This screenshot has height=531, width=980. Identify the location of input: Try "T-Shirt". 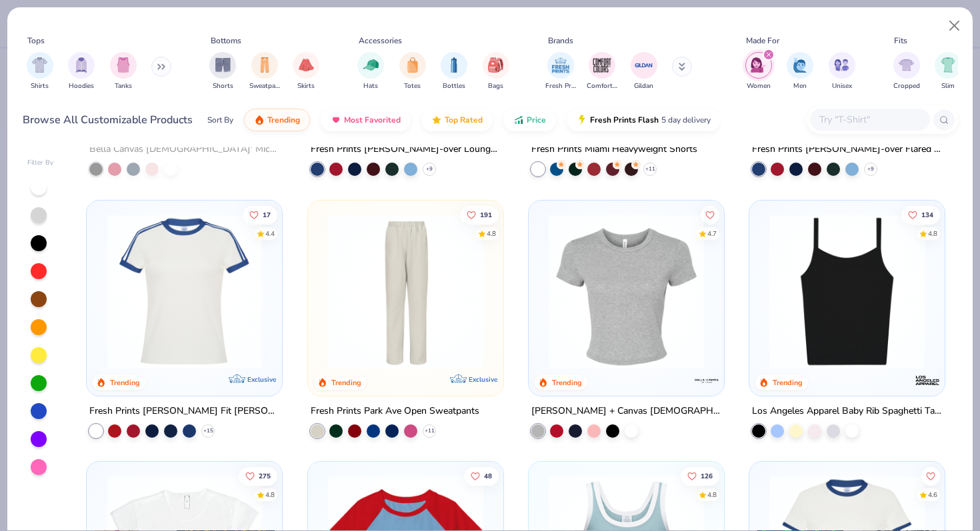
(869, 119).